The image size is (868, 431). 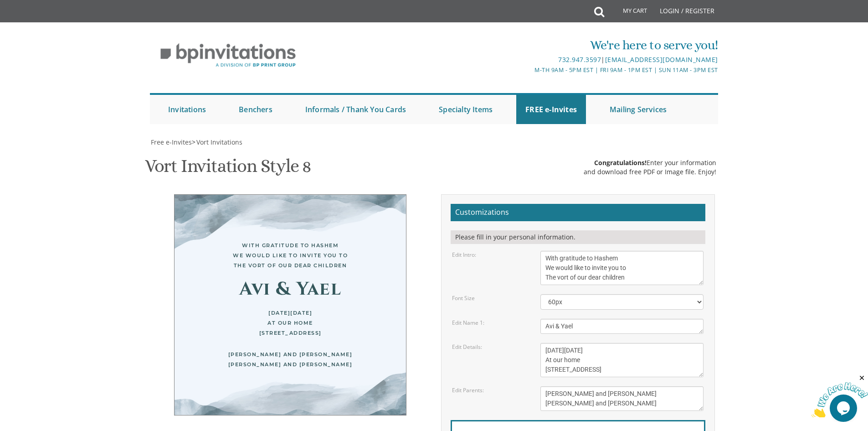 What do you see at coordinates (228, 55) in the screenshot?
I see `img: BP Invitation Loft` at bounding box center [228, 55].